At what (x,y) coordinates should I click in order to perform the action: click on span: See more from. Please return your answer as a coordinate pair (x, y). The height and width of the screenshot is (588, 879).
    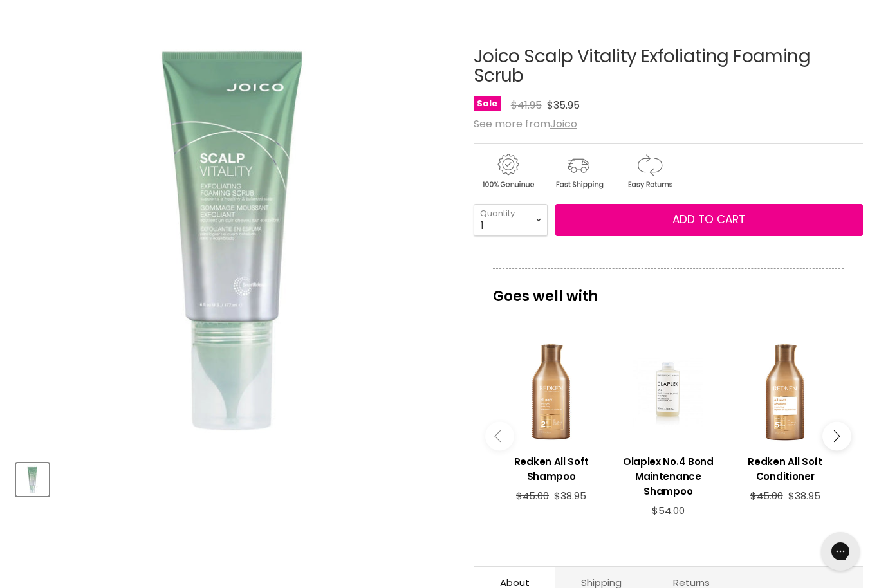
    Looking at the image, I should click on (525, 123).